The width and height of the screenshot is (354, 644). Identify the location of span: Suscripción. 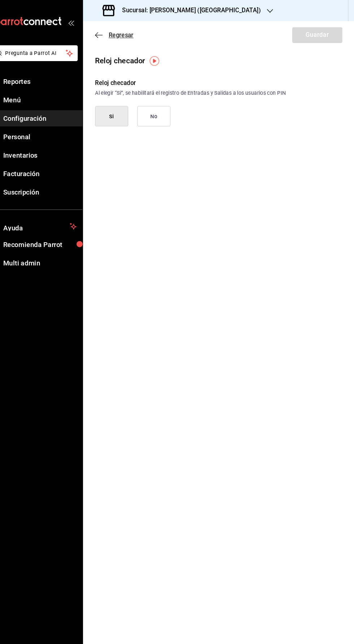
(53, 184).